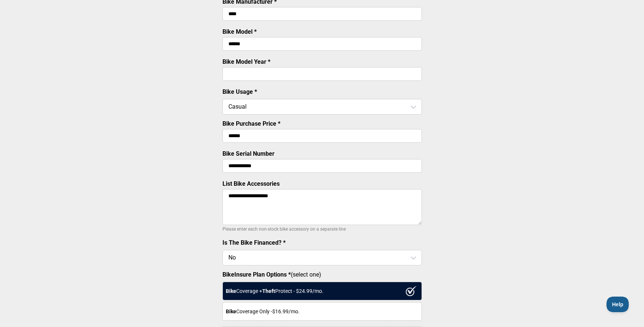 This screenshot has width=644, height=327. I want to click on label: Bike Model *, so click(240, 31).